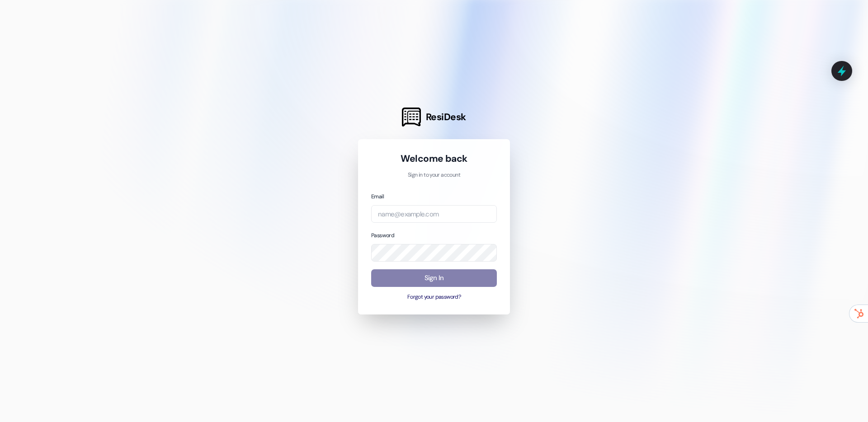 This screenshot has height=422, width=868. Describe the element at coordinates (434, 175) in the screenshot. I see `p: Sign in to your account` at that location.